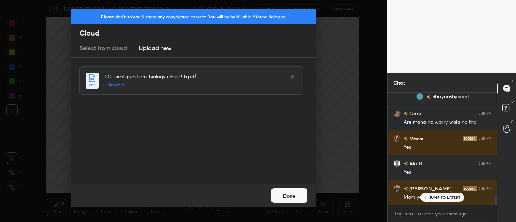  I want to click on img: 8b30d8e1c7ab459a8d98218498712a7e.jpg, so click(397, 188).